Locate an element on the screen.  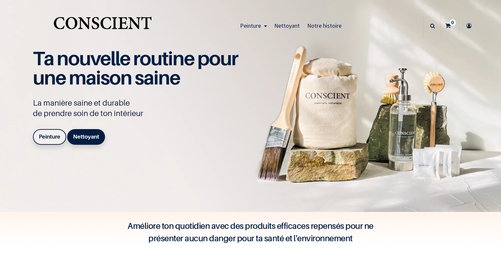
h4: Améliore ton quotidien avec des produits efficaces repensés pour ne présenter aucun danger pour t... is located at coordinates (250, 232).